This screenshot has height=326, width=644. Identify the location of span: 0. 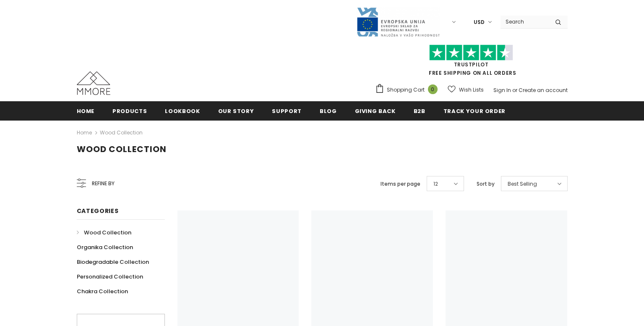
(433, 89).